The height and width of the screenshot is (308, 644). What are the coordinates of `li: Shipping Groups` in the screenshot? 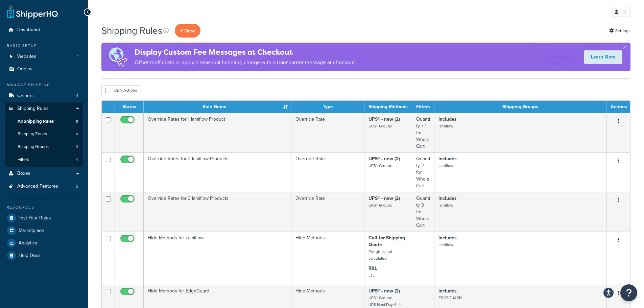 It's located at (44, 146).